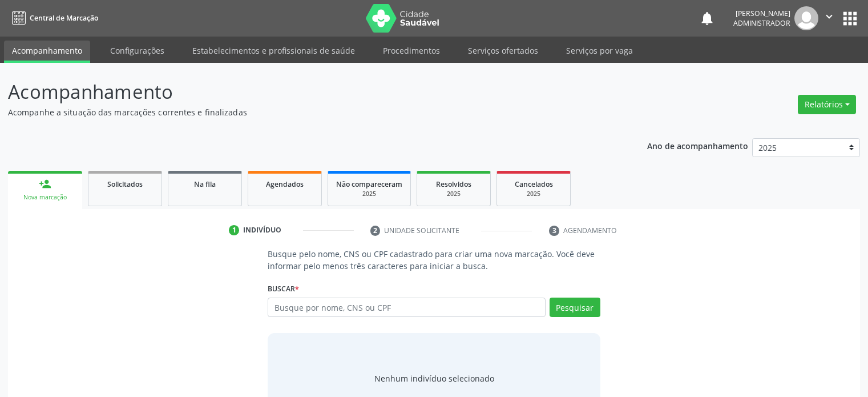  I want to click on span: Central de Marcação, so click(64, 18).